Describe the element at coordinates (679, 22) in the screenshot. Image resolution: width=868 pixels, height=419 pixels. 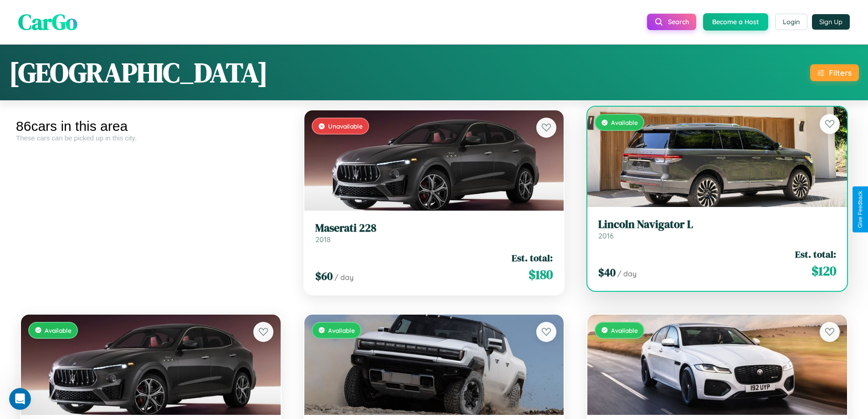
I see `span: Search` at that location.